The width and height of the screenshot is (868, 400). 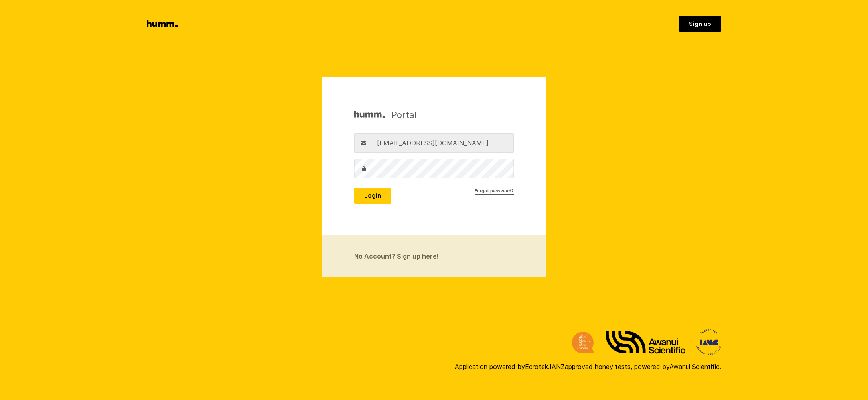 What do you see at coordinates (434, 256) in the screenshot?
I see `a: No Account? Sign up here!` at bounding box center [434, 256].